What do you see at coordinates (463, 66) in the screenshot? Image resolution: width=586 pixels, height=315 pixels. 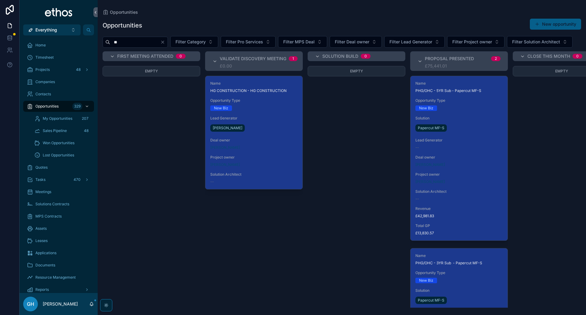 I see `div: £75,441.01` at bounding box center [463, 66].